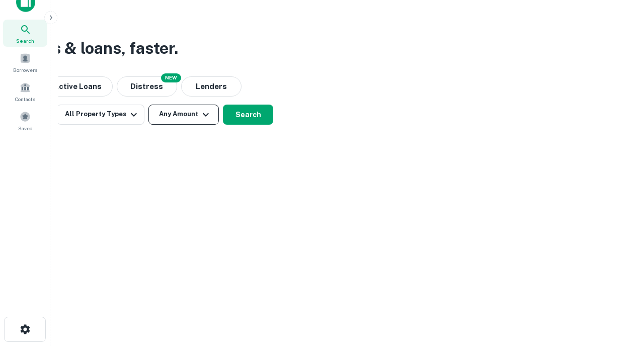 The image size is (644, 362). I want to click on a: Search, so click(25, 33).